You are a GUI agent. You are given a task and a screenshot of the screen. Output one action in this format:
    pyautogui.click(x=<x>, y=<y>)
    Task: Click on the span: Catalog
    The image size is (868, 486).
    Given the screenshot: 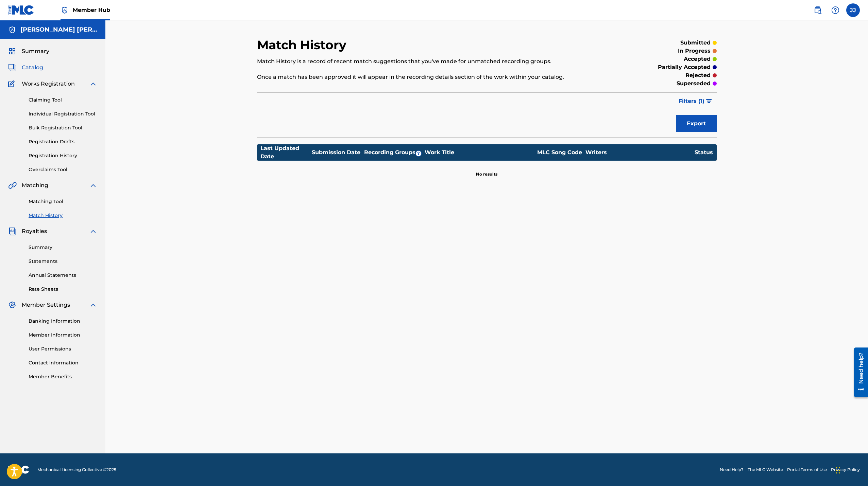 What is the action you would take?
    pyautogui.click(x=32, y=68)
    